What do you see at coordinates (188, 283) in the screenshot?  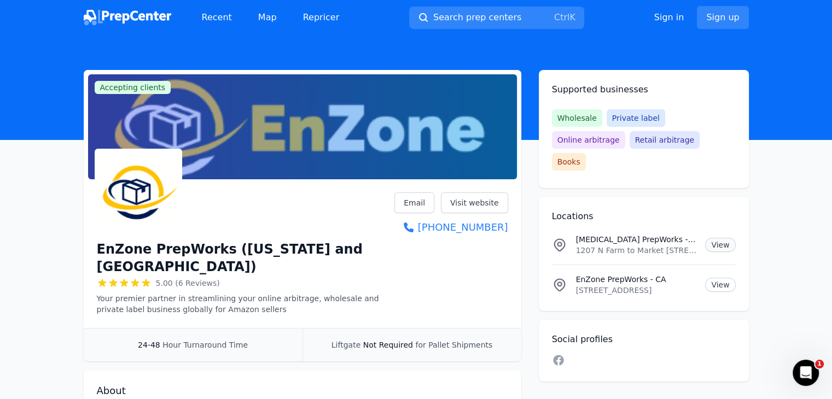 I see `span: 5.00 (6 Reviews)` at bounding box center [188, 283].